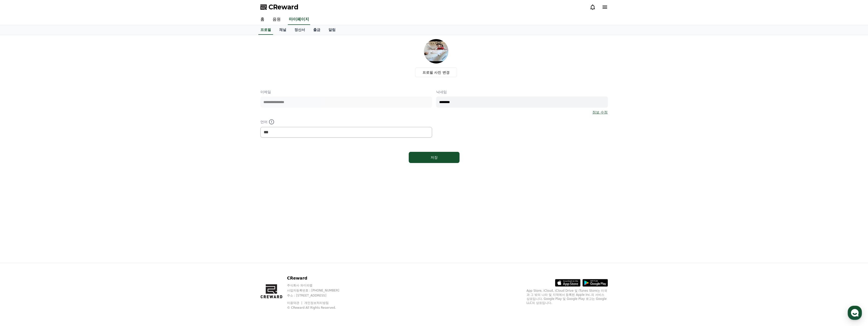  What do you see at coordinates (277, 20) in the screenshot?
I see `a: 음원` at bounding box center [277, 20].